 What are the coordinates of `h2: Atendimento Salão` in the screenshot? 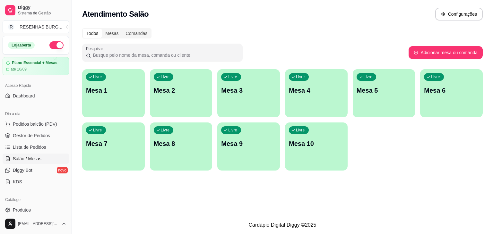 It's located at (115, 14).